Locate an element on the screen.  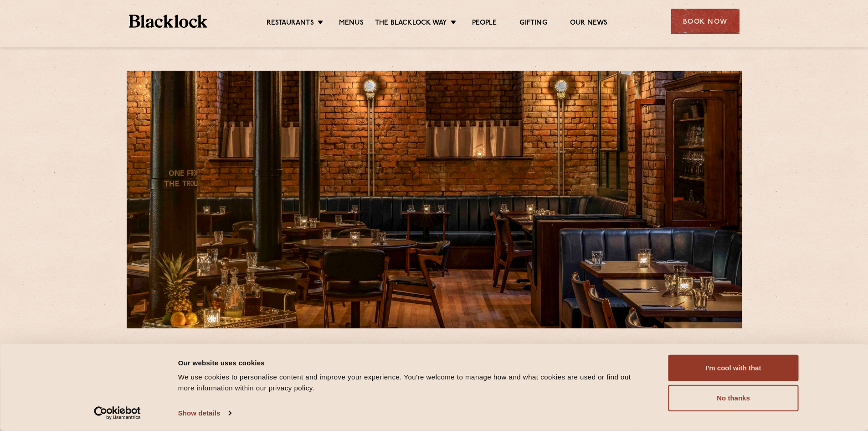
a: Gifting is located at coordinates (534, 24).